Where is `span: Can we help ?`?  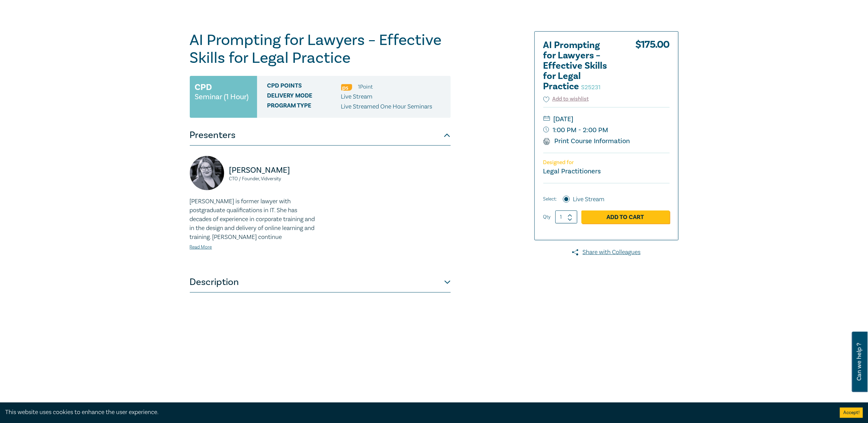 span: Can we help ? is located at coordinates (859, 362).